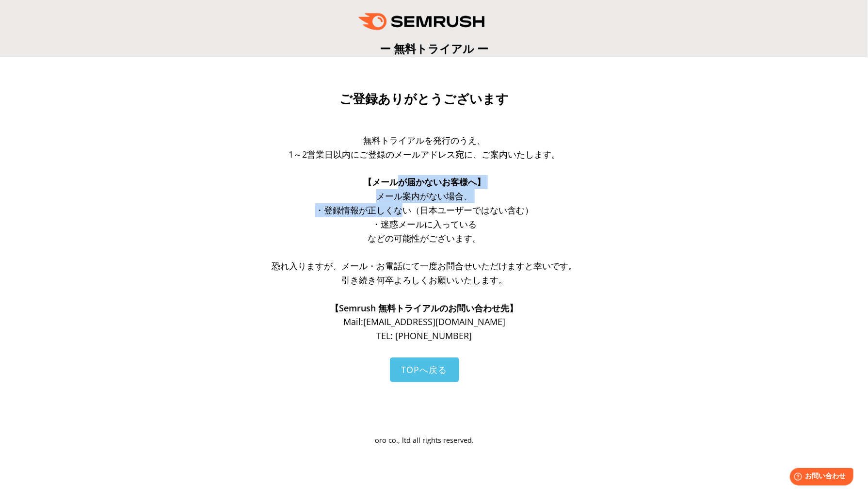 The height and width of the screenshot is (502, 868). What do you see at coordinates (424, 370) in the screenshot?
I see `a: TOPへ戻る` at bounding box center [424, 370].